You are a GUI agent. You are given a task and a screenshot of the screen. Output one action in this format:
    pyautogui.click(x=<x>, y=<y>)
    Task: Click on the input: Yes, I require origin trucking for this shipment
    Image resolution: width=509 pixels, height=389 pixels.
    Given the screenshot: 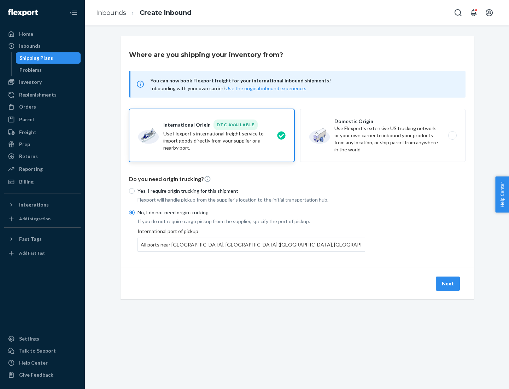 What is the action you would take?
    pyautogui.click(x=132, y=191)
    